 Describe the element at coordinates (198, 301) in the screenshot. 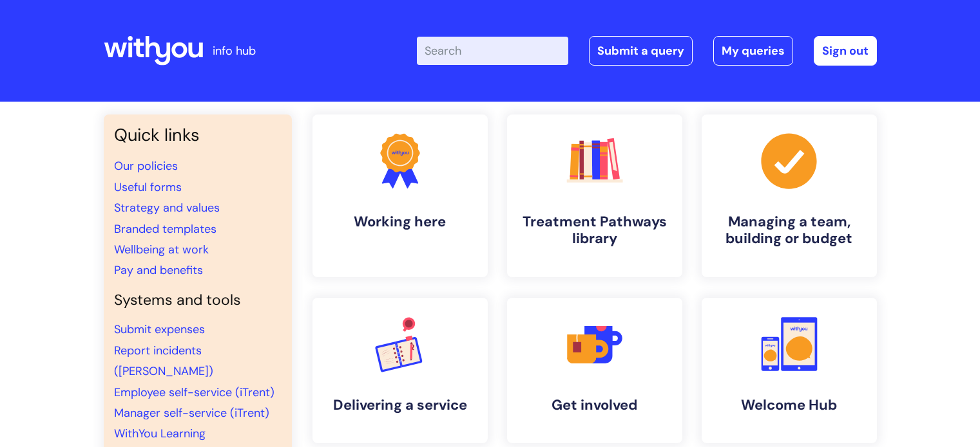

I see `h4: Systems and tools` at that location.